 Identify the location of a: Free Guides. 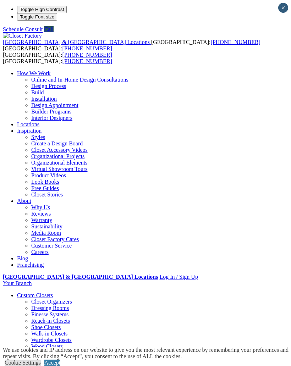
(45, 188).